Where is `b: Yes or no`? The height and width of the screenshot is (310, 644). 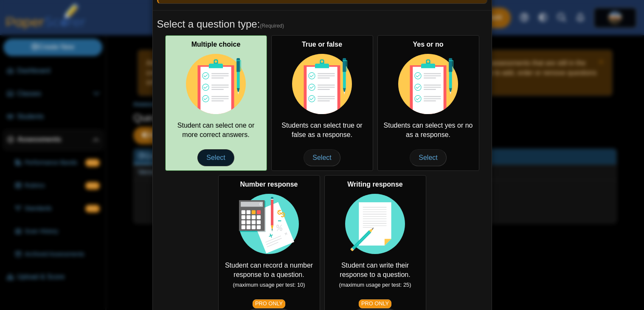 b: Yes or no is located at coordinates (428, 44).